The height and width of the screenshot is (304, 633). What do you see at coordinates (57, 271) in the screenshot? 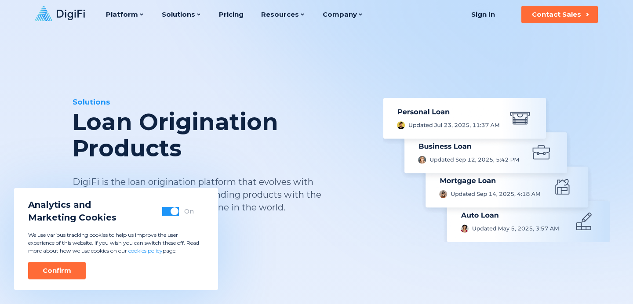
I see `div: Confirm` at bounding box center [57, 271].